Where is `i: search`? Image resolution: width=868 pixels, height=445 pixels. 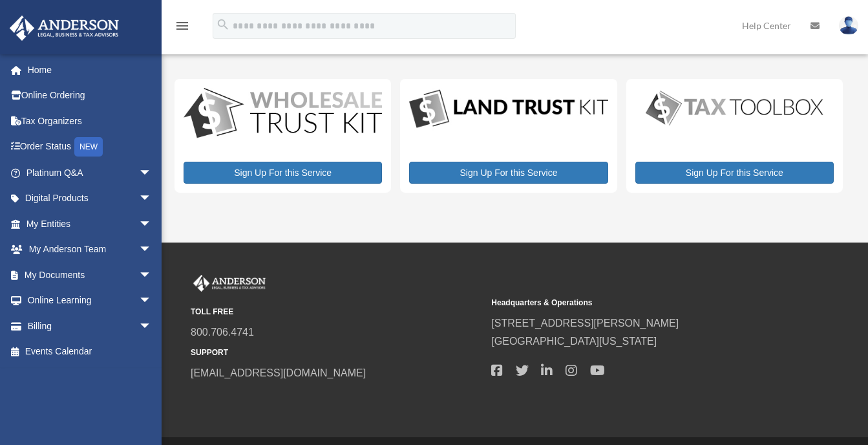 i: search is located at coordinates (223, 25).